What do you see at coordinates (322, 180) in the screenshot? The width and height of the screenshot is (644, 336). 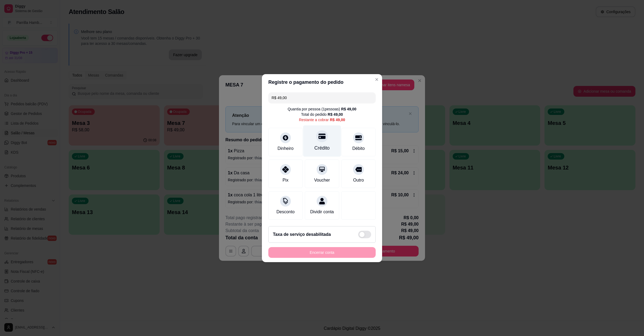 I see `div: Voucher` at bounding box center [322, 180].